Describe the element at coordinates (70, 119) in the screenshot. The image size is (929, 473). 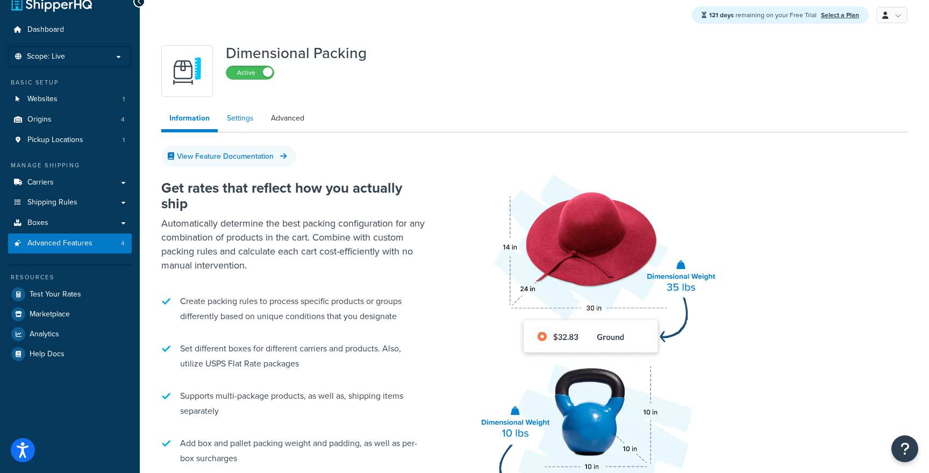
I see `a: Origins4` at that location.